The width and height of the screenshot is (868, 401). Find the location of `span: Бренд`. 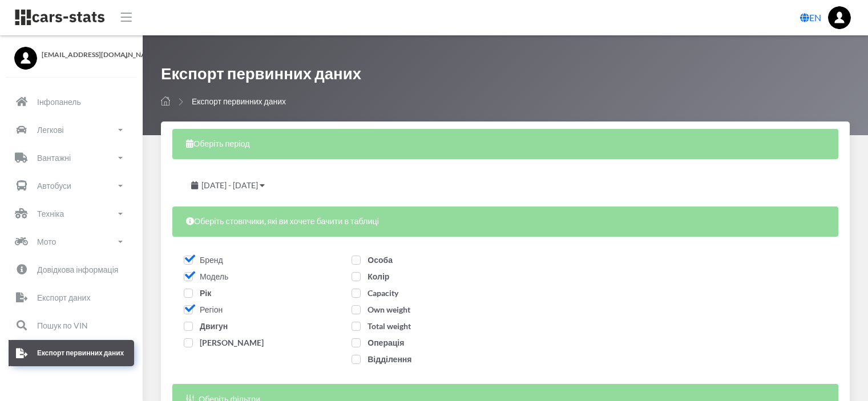

span: Бренд is located at coordinates (203, 260).